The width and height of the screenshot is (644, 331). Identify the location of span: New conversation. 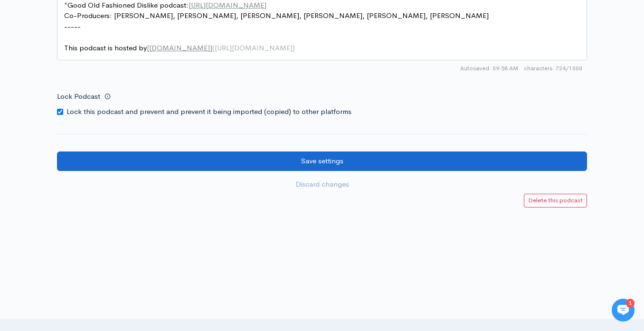
(87, 135).